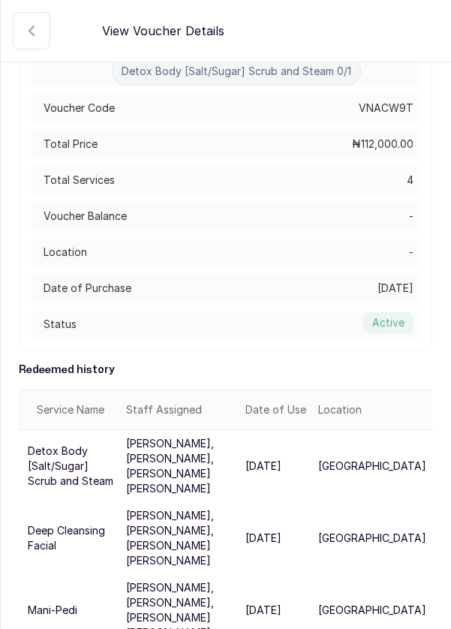  What do you see at coordinates (388, 323) in the screenshot?
I see `label: Active` at bounding box center [388, 323].